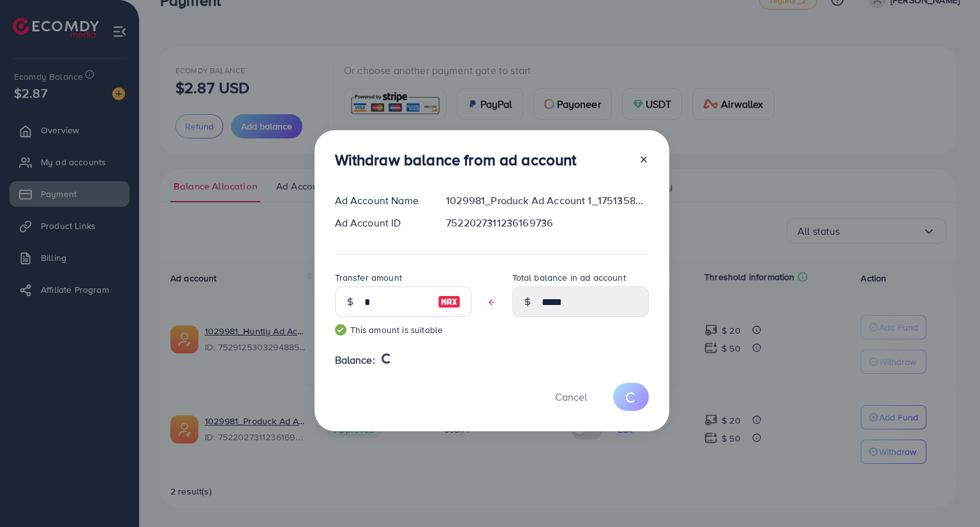 The height and width of the screenshot is (527, 980). I want to click on h3: Withdraw balance from ad account, so click(455, 159).